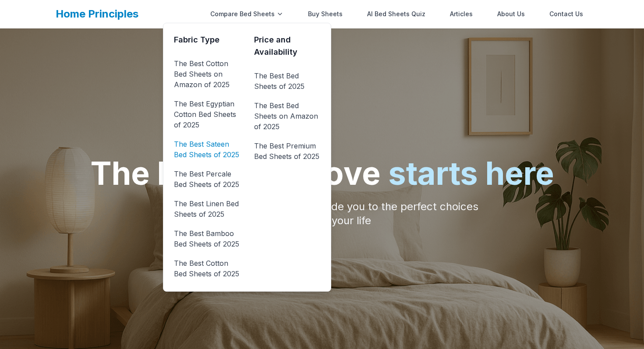  I want to click on a: Home Principles, so click(97, 13).